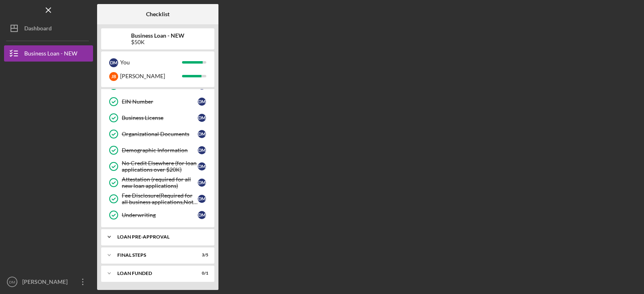 Image resolution: width=644 pixels, height=294 pixels. Describe the element at coordinates (158, 150) in the screenshot. I see `a: Demographic InformationDM` at that location.